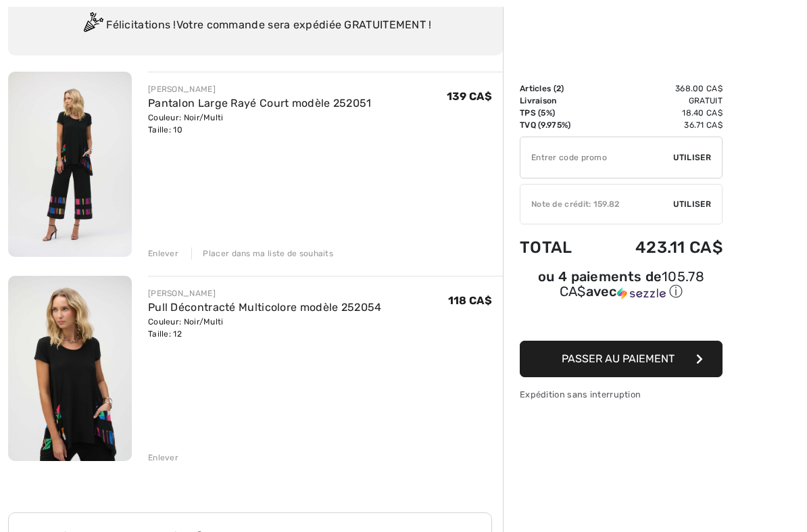 The width and height of the screenshot is (807, 532). I want to click on a: Pantalon Large Rayé Court modèle 252051, so click(260, 103).